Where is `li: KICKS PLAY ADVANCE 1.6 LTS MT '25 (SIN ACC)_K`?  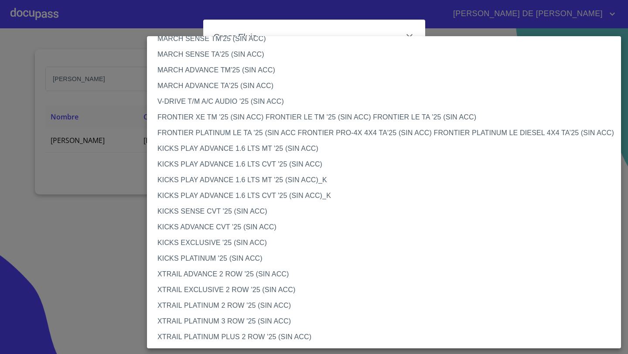
li: KICKS PLAY ADVANCE 1.6 LTS MT '25 (SIN ACC)_K is located at coordinates (384, 180).